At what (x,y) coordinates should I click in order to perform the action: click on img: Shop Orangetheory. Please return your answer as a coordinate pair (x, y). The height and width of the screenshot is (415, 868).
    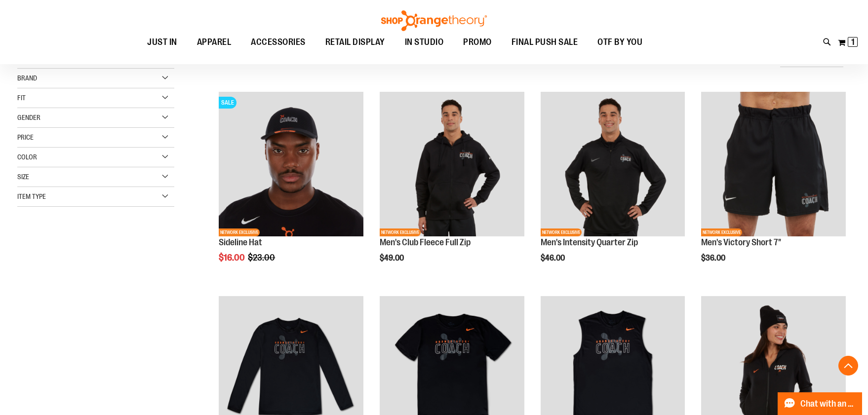
    Looking at the image, I should click on (434, 21).